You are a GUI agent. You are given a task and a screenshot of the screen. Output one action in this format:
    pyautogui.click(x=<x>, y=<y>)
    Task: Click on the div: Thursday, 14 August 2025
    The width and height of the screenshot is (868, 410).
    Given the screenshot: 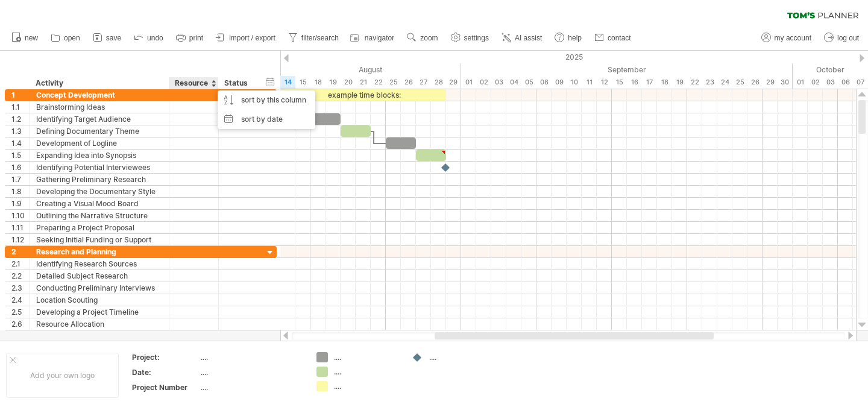 What is the action you would take?
    pyautogui.click(x=288, y=82)
    